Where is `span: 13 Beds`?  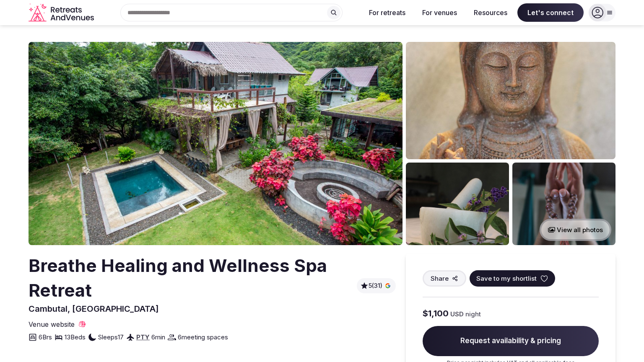
span: 13 Beds is located at coordinates (75, 337).